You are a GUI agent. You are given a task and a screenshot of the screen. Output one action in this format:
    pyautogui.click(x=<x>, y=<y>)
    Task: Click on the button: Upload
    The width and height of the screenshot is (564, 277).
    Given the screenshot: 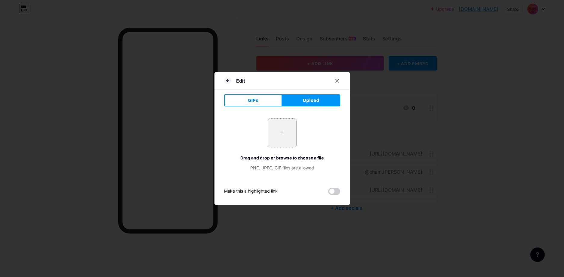 What is the action you would take?
    pyautogui.click(x=311, y=100)
    